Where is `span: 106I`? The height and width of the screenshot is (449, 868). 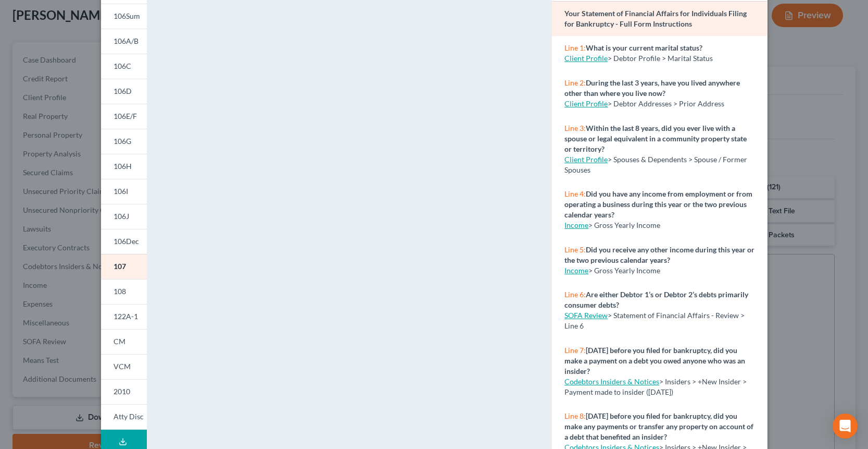 span: 106I is located at coordinates (121, 191).